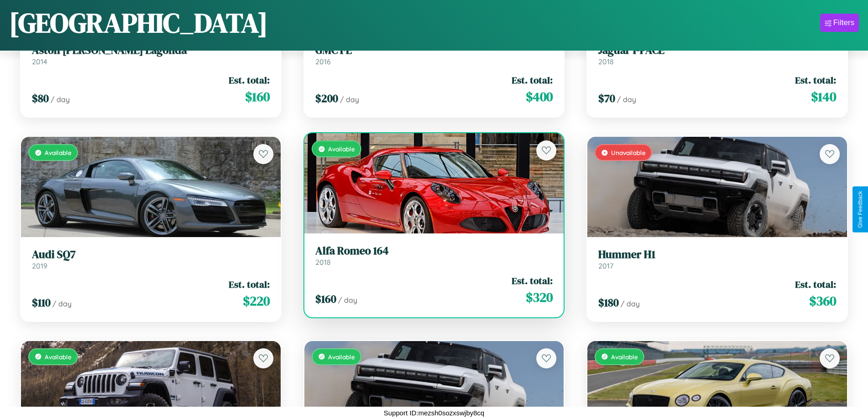 The image size is (868, 419). I want to click on h3: Jaguar I-PACE, so click(717, 50).